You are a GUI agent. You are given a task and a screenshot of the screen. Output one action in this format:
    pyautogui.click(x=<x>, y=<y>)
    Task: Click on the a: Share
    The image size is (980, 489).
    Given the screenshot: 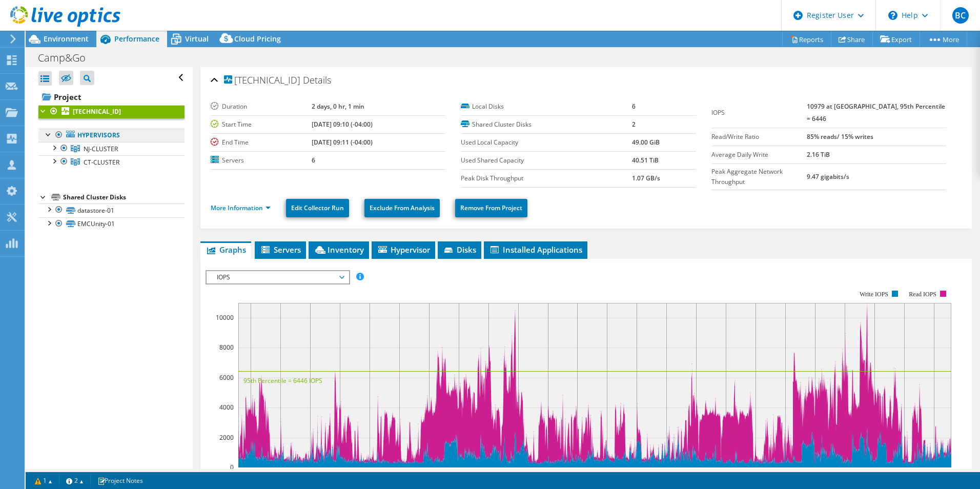 What is the action you would take?
    pyautogui.click(x=852, y=39)
    